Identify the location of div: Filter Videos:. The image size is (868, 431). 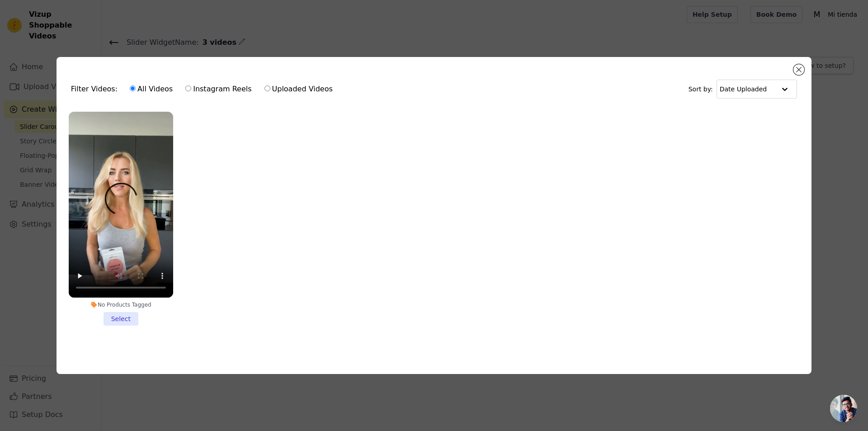
(205, 89).